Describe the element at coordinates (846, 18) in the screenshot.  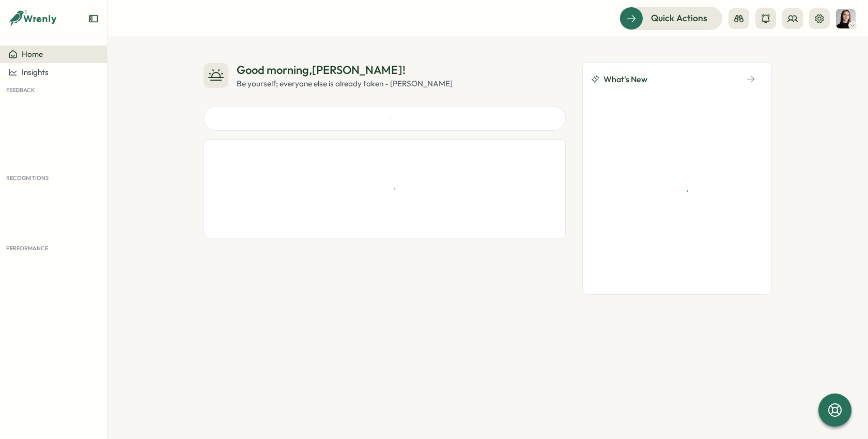
I see `button: Elena Ladushyna` at that location.